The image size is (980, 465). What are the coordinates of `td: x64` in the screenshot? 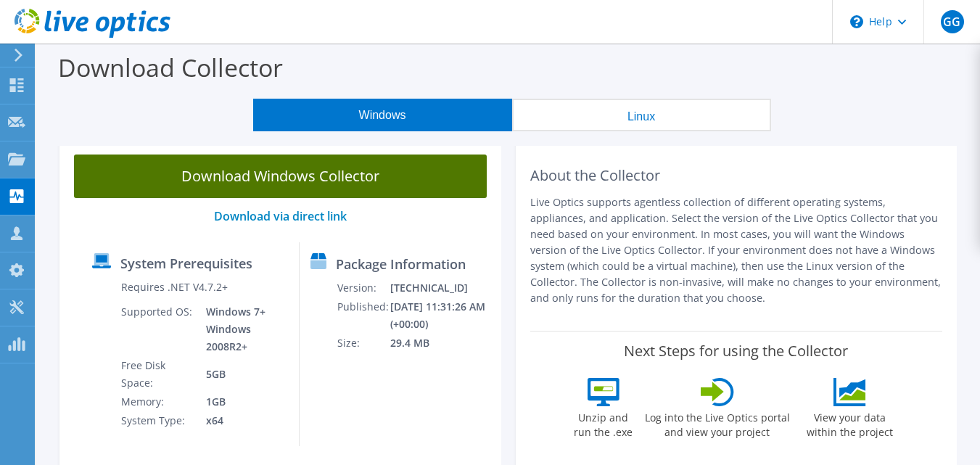 It's located at (241, 421).